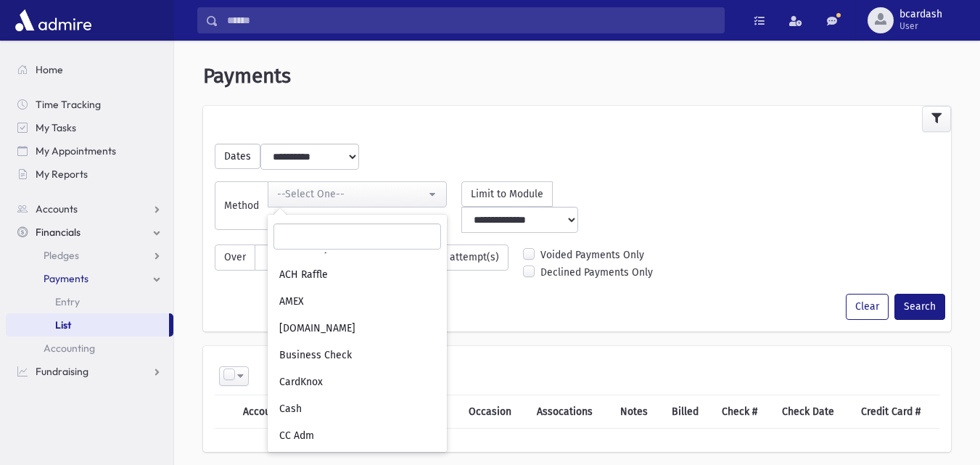 The image size is (980, 465). Describe the element at coordinates (89, 255) in the screenshot. I see `a: Pledges` at that location.